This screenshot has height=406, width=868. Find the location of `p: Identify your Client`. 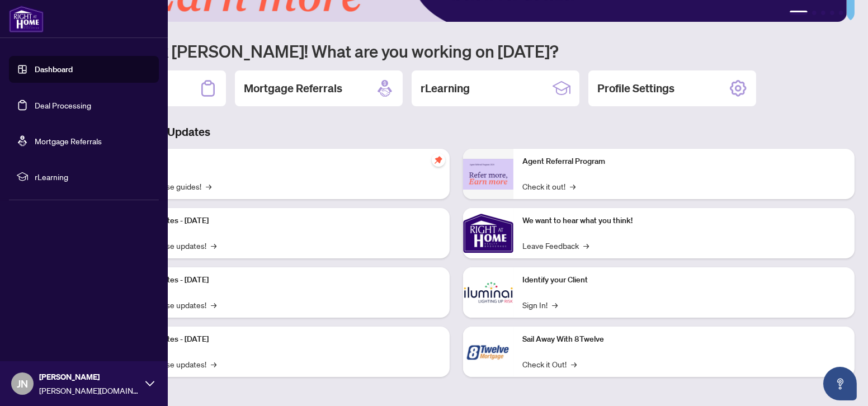

p: Identify your Client is located at coordinates (684, 280).